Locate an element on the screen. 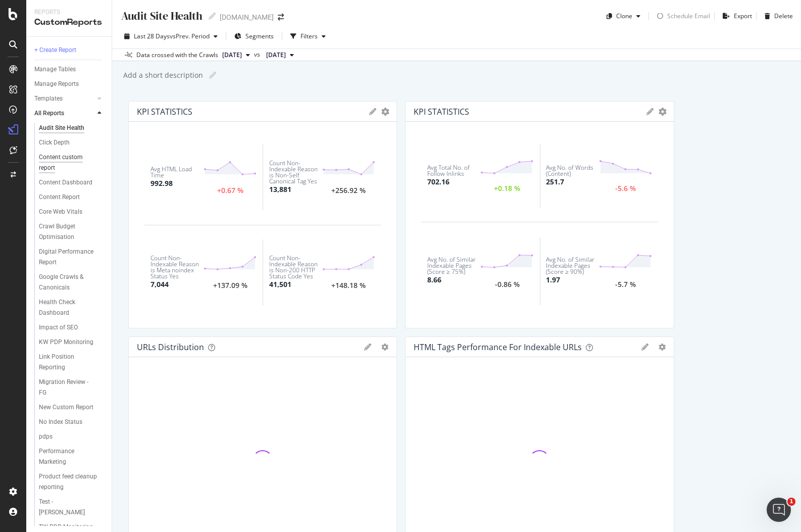  div: All Reports is located at coordinates (49, 113).